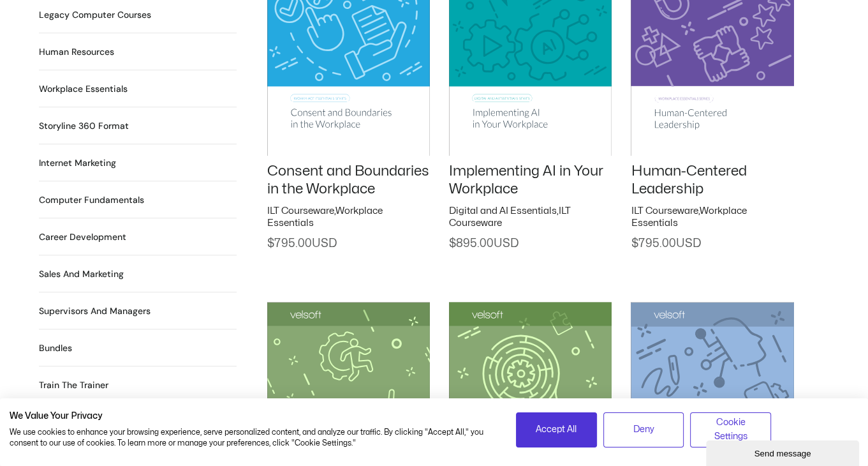  What do you see at coordinates (253, 416) in the screenshot?
I see `h2: We Value Your Privacy` at bounding box center [253, 416].